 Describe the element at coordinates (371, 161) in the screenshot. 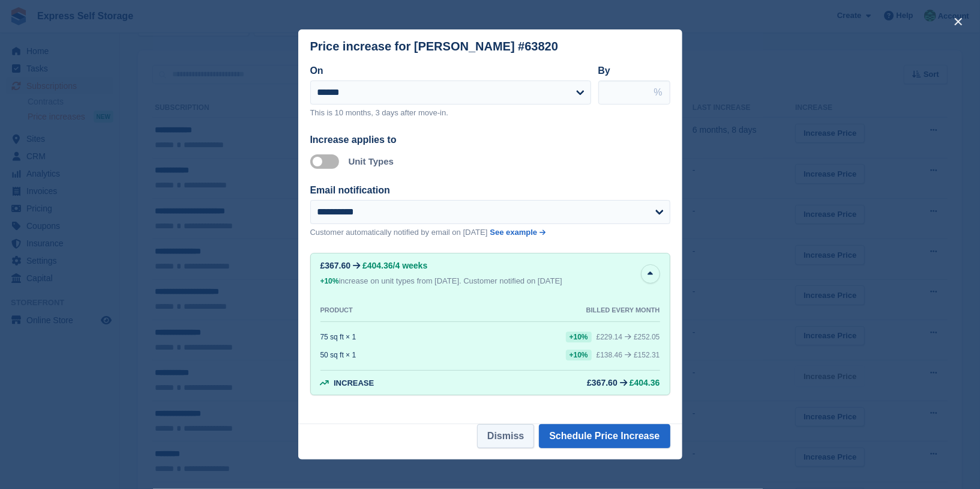

I see `label: Unit Types` at that location.